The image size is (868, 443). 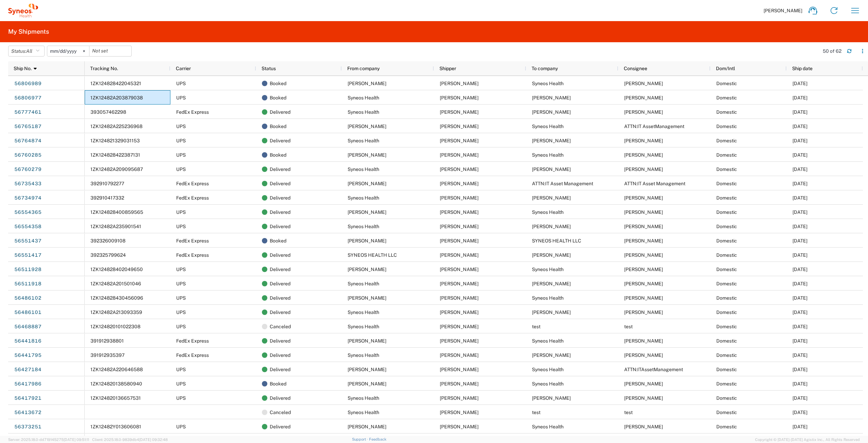 I want to click on span: Rita Blalock, so click(x=551, y=398).